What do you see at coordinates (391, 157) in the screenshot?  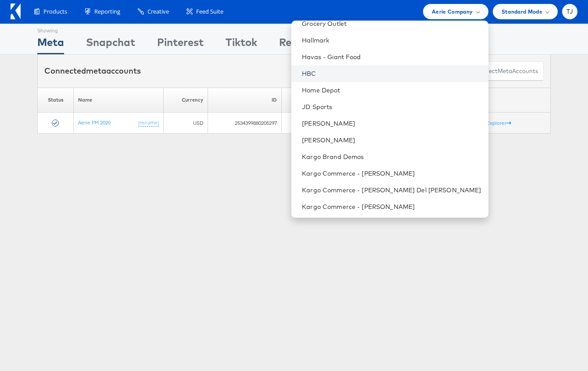 I see `a: Kargo Brand Demos` at bounding box center [391, 157].